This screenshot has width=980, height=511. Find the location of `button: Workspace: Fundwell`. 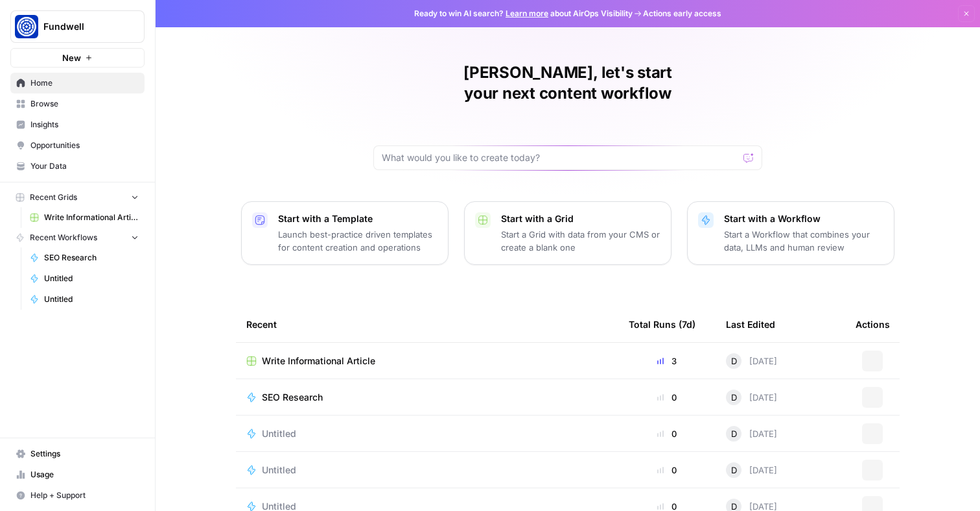

button: Workspace: Fundwell is located at coordinates (77, 26).